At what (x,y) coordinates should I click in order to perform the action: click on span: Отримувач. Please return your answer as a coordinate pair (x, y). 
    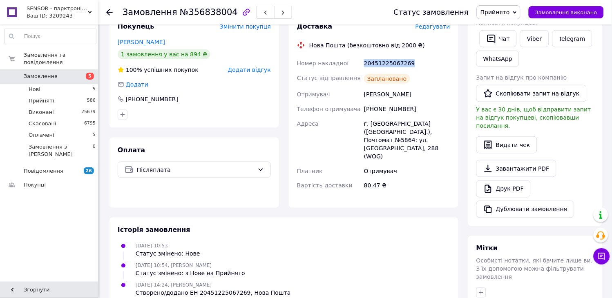
    Looking at the image, I should click on (313, 94).